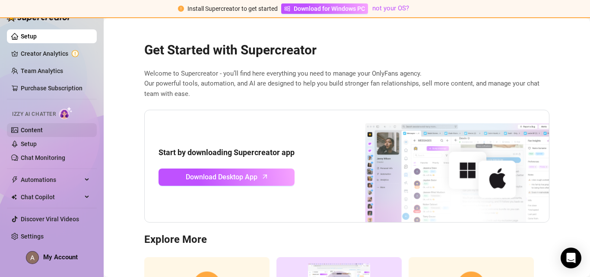 The image size is (590, 277). What do you see at coordinates (181, 9) in the screenshot?
I see `span: exclamation-circle` at bounding box center [181, 9].